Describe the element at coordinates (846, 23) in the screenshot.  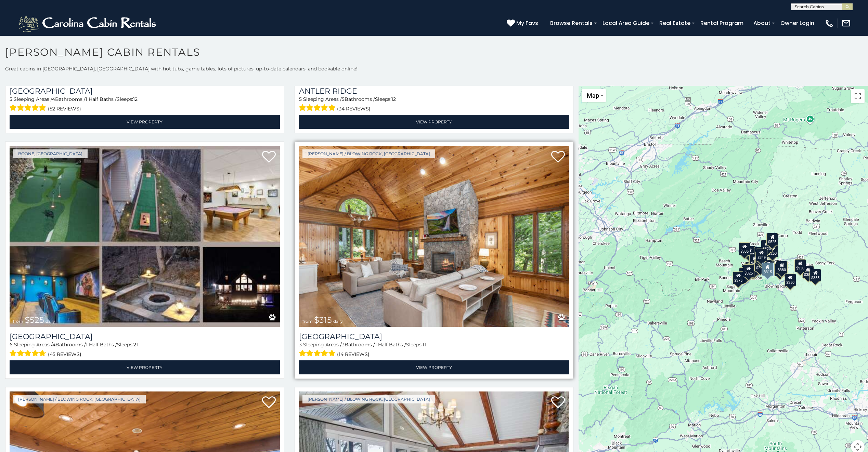
I see `img: mail-regular-white.png` at that location.